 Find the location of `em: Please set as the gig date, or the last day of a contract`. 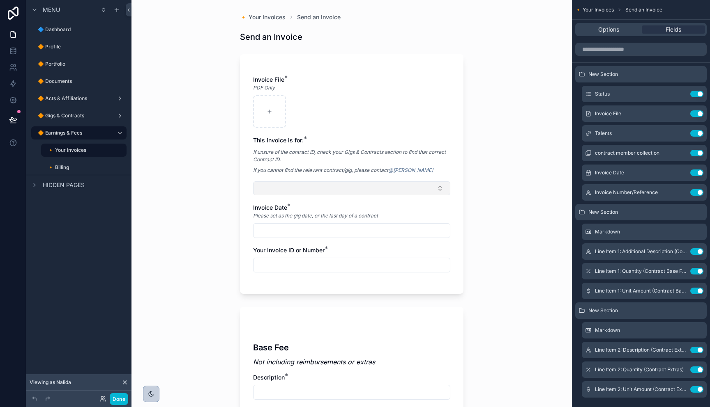

em: Please set as the gig date, or the last day of a contract is located at coordinates (315, 216).